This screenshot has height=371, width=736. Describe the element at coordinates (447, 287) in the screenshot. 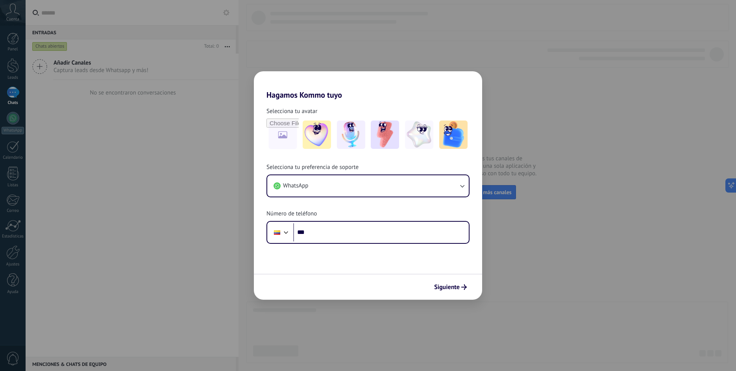

I see `span: Siguiente` at that location.